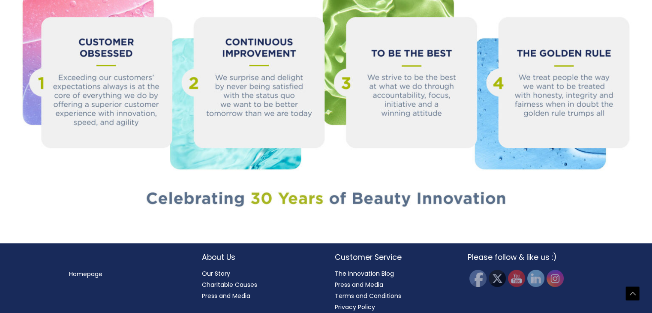 This screenshot has width=652, height=313. What do you see at coordinates (86, 274) in the screenshot?
I see `a: Homepage` at bounding box center [86, 274].